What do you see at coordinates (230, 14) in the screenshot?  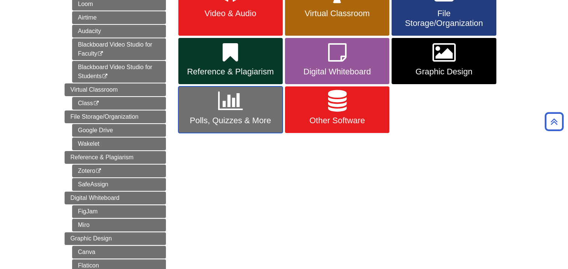 I see `span: Video & Audio` at bounding box center [230, 14].